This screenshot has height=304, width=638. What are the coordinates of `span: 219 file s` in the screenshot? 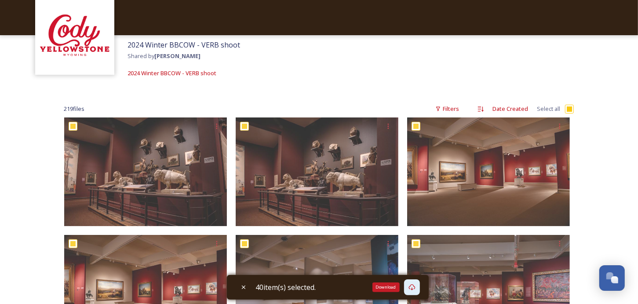 It's located at (74, 109).